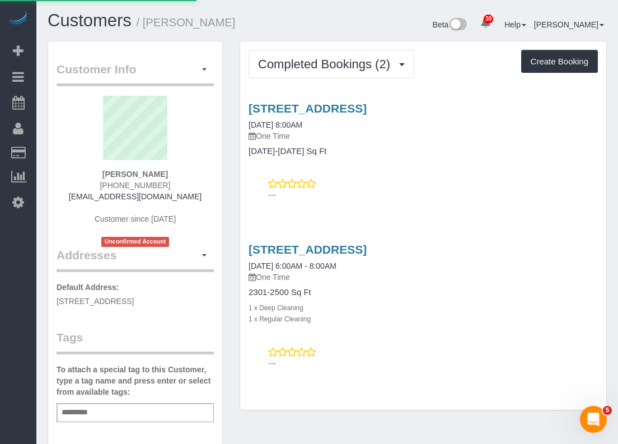 The height and width of the screenshot is (444, 618). I want to click on label: To attach a special tag to this Customer, type a tag name and press enter or select from availabl..., so click(135, 381).